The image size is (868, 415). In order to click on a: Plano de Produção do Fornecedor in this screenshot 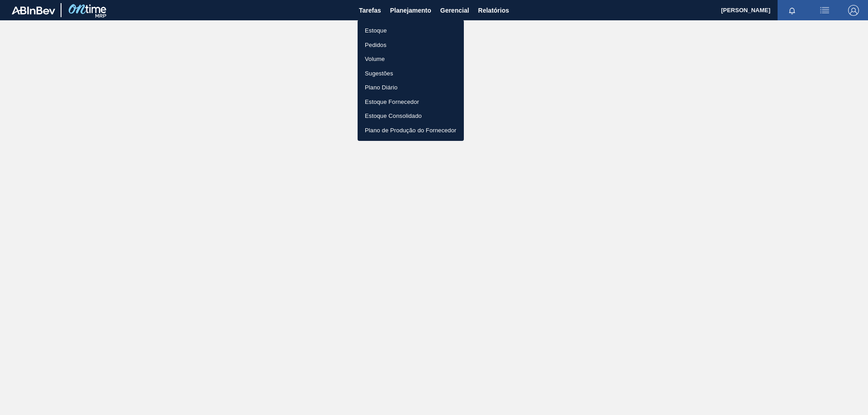, I will do `click(411, 130)`.